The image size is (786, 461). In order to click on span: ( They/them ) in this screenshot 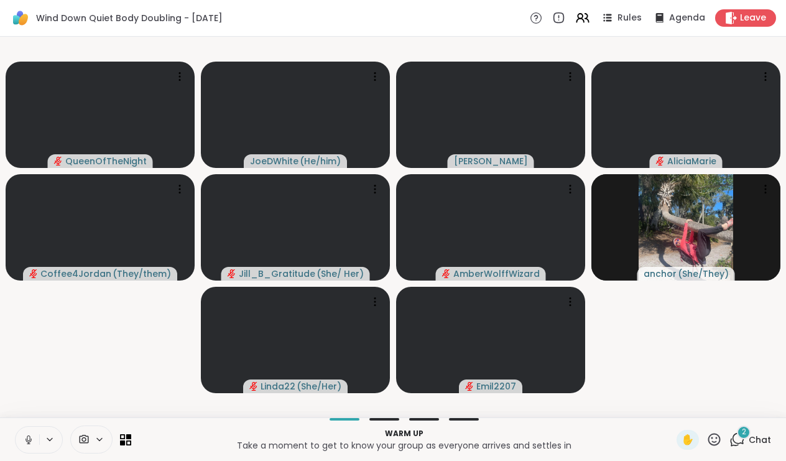, I will do `click(142, 274)`.